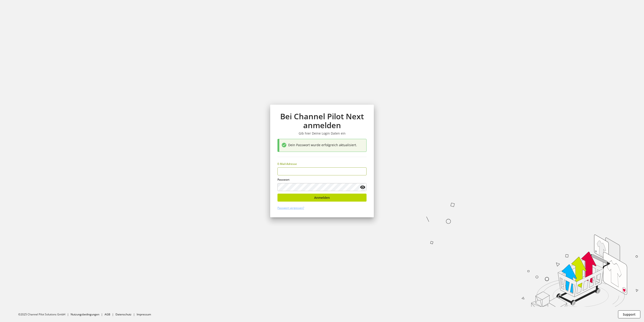 This screenshot has width=644, height=322. What do you see at coordinates (123, 314) in the screenshot?
I see `a: Datenschutz` at bounding box center [123, 314].